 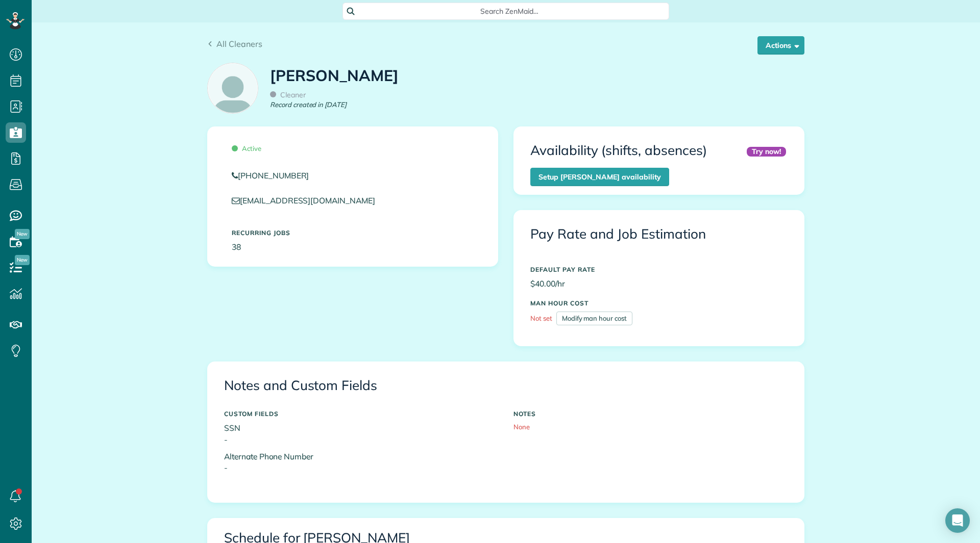 I want to click on a: Modify man hour cost, so click(x=594, y=319).